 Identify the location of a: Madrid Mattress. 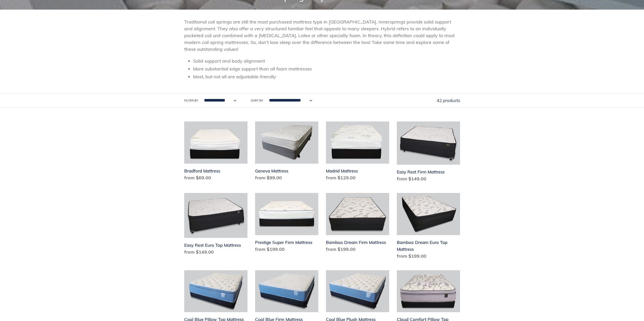
(357, 153).